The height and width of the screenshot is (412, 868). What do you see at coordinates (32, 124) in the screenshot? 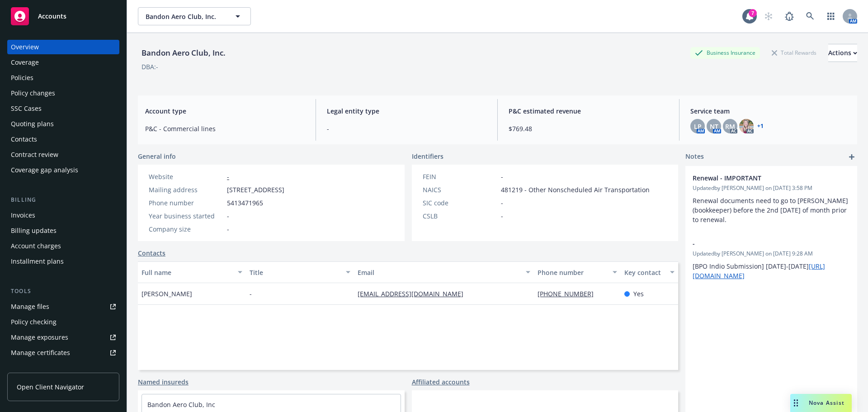
I see `div: Quoting plans` at bounding box center [32, 124].